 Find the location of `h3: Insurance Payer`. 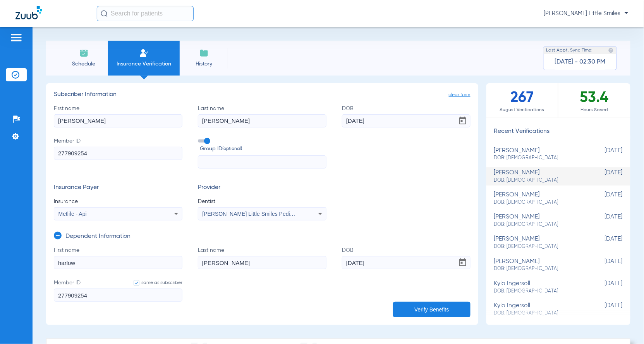

h3: Insurance Payer is located at coordinates (118, 188).